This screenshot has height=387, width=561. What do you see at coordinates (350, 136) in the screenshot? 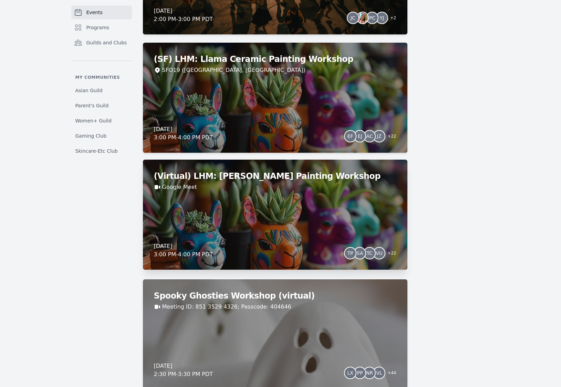
I see `span: EF` at bounding box center [350, 136].